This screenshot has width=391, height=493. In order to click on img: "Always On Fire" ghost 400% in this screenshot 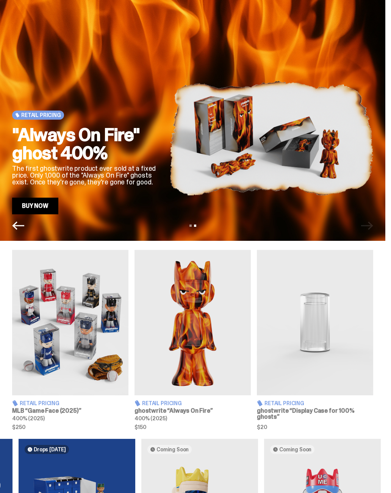, I will do `click(271, 138)`.